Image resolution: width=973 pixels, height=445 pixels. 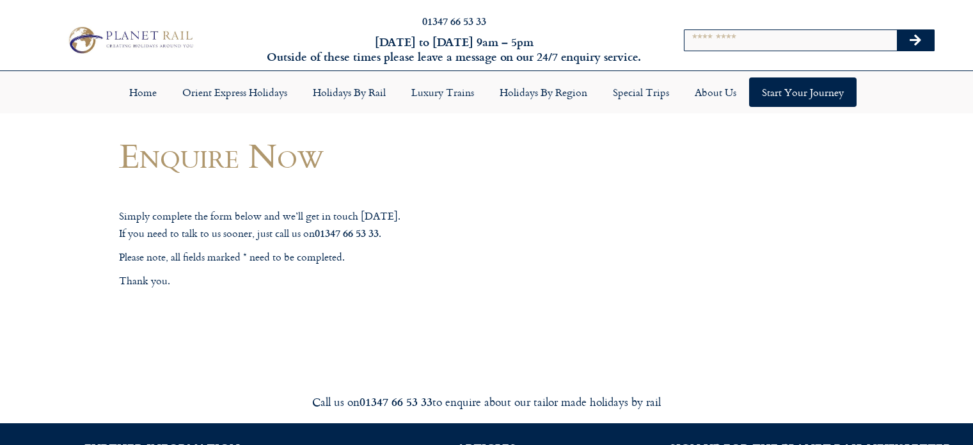 I want to click on img: Planet Rail Train Holidays Logo, so click(x=130, y=40).